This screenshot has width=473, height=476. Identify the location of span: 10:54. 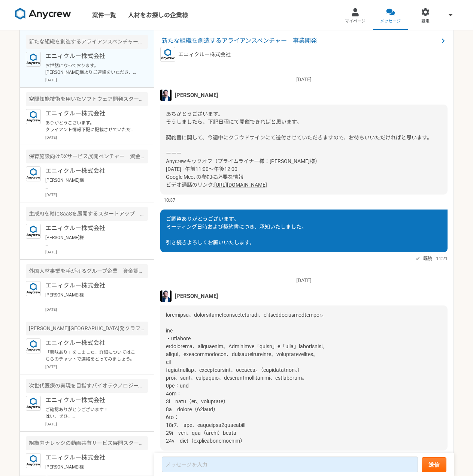
(169, 456).